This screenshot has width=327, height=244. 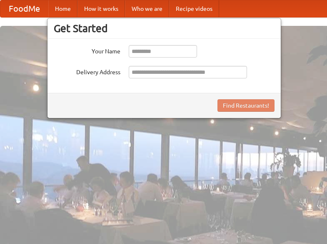 What do you see at coordinates (194, 9) in the screenshot?
I see `a: Recipe videos` at bounding box center [194, 9].